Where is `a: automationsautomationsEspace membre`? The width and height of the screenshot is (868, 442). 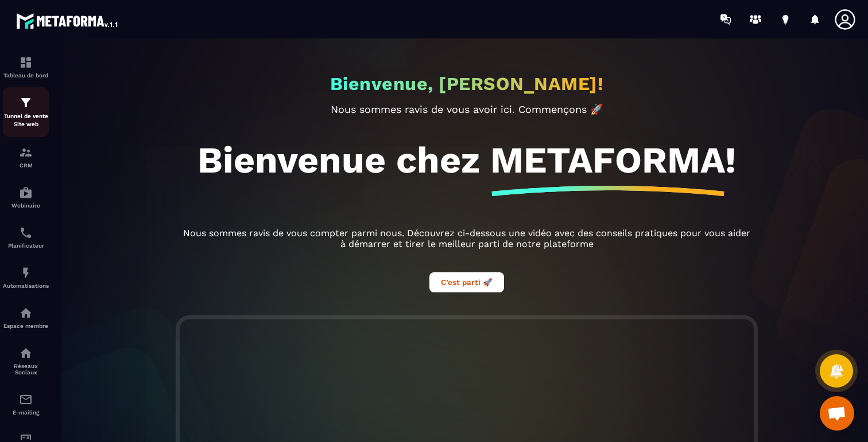 a: automationsautomationsEspace membre is located at coordinates (26, 318).